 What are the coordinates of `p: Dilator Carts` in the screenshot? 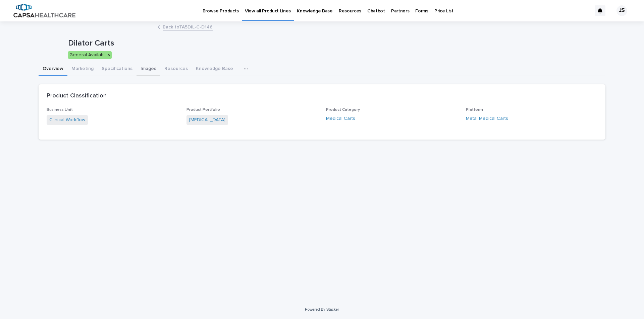 It's located at (335, 43).